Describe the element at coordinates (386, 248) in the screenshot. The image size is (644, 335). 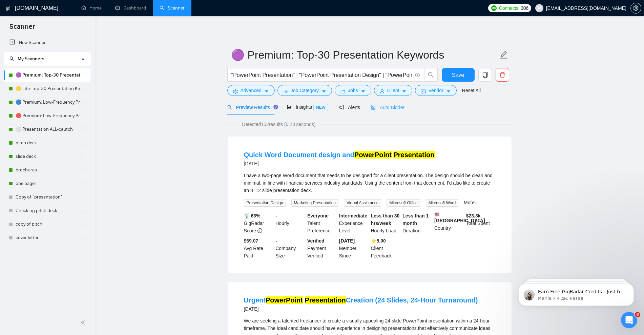
I see `div: Client Feedback` at that location.